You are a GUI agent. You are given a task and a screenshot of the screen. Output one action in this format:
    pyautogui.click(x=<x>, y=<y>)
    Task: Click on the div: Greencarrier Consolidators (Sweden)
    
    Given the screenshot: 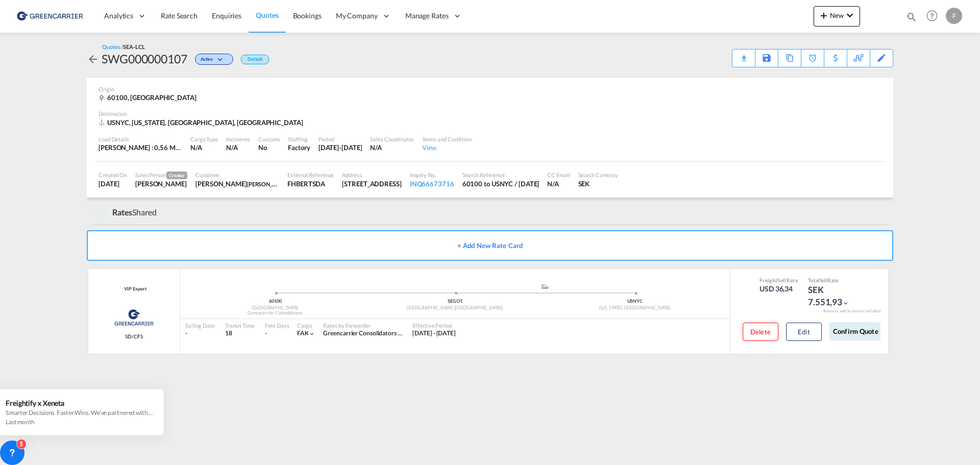 What is the action you would take?
    pyautogui.click(x=363, y=333)
    